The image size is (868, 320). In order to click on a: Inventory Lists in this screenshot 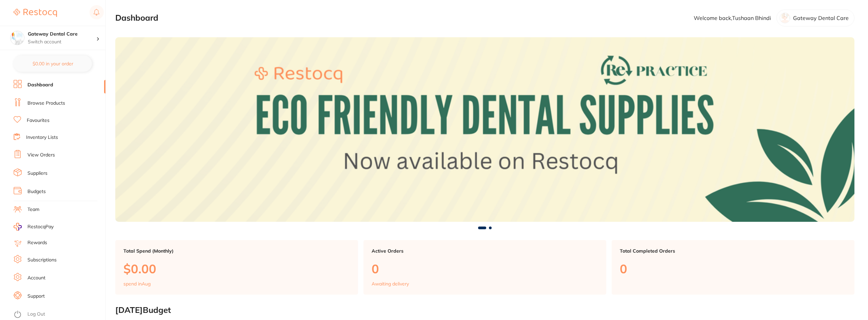, I will do `click(42, 137)`.